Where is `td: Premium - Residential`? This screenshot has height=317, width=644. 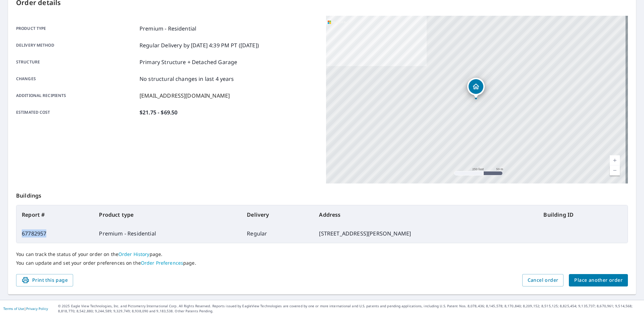
td: Premium - Residential is located at coordinates (168, 233).